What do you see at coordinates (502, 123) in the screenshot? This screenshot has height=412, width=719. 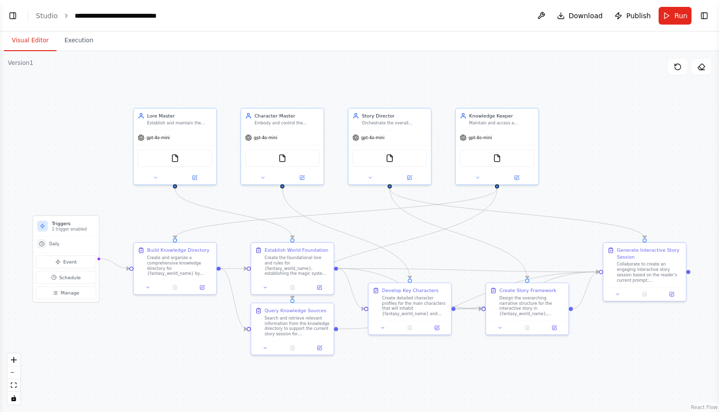 I see `div: Maintain and access a comprehensive knowledge directory of documents, references, and source mate...` at bounding box center [502, 123].